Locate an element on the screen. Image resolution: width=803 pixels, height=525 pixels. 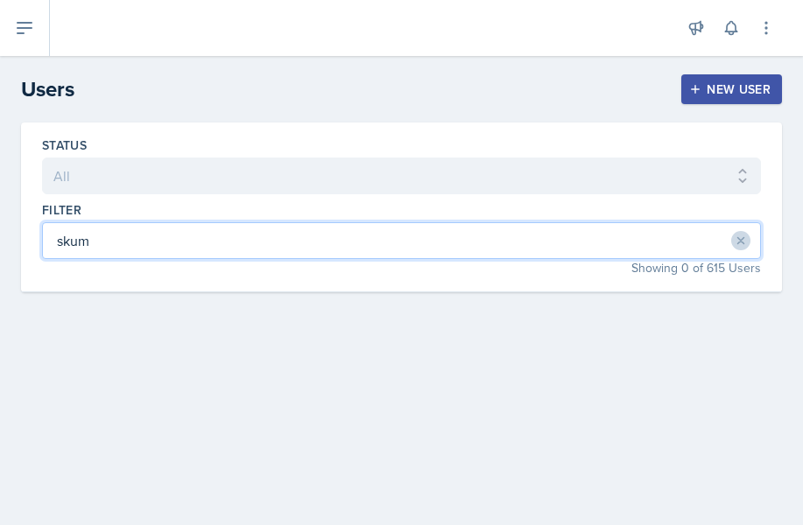
div: New User is located at coordinates (731, 89).